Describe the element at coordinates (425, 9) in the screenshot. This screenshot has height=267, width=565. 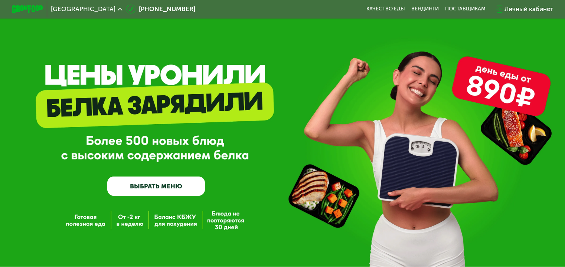
I see `a: Вендинги` at that location.